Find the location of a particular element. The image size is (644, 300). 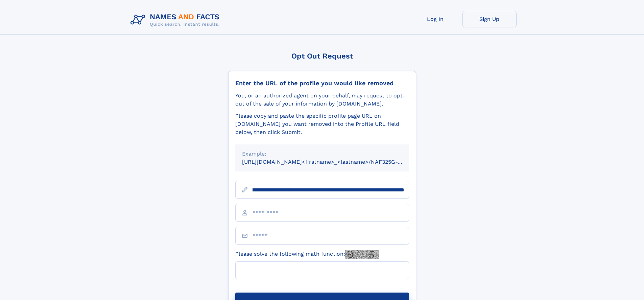

div: Enter the URL of the profile you would like removed is located at coordinates (322, 83).